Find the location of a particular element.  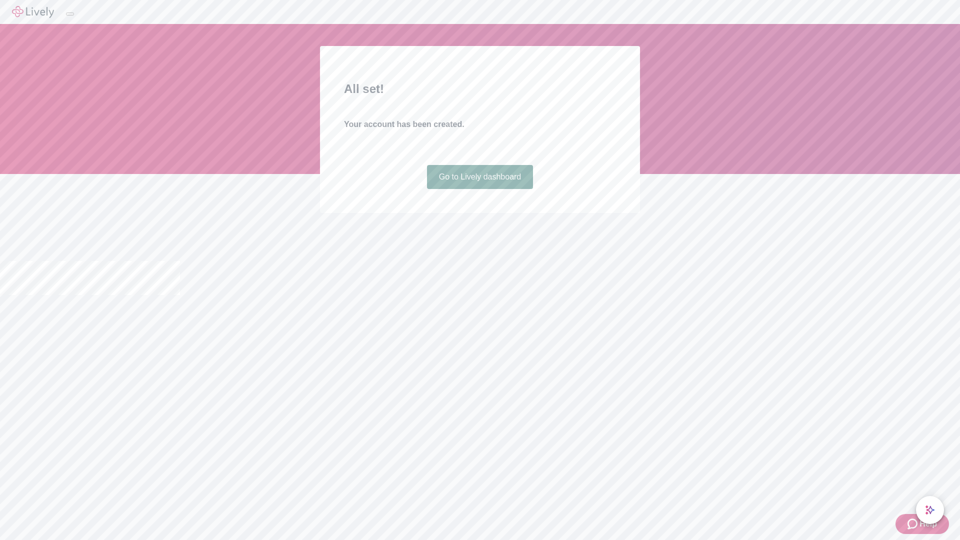

button: Log out is located at coordinates (70, 14).